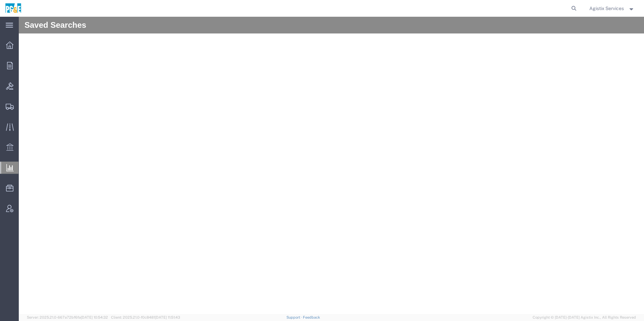 The image size is (644, 321). What do you see at coordinates (607, 9) in the screenshot?
I see `span: Agistix Services` at bounding box center [607, 9].